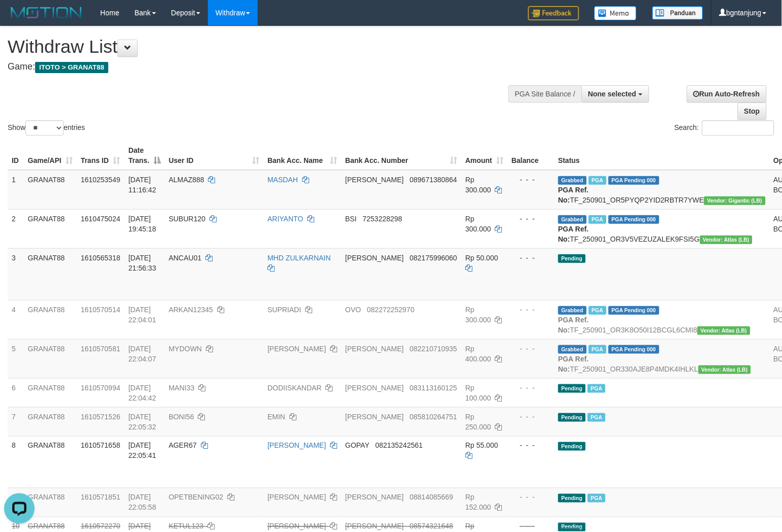 This screenshot has height=532, width=782. Describe the element at coordinates (351, 218) in the screenshot. I see `span: BSI` at that location.